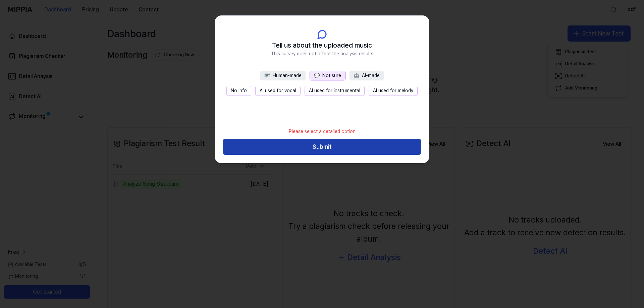 This screenshot has height=308, width=644. I want to click on span: Tell us about the uploaded music, so click(322, 45).